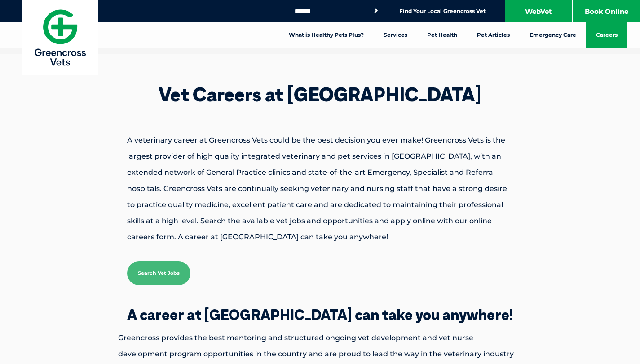 The image size is (640, 364). What do you see at coordinates (158, 273) in the screenshot?
I see `a: Search Vet Jobs` at bounding box center [158, 273].